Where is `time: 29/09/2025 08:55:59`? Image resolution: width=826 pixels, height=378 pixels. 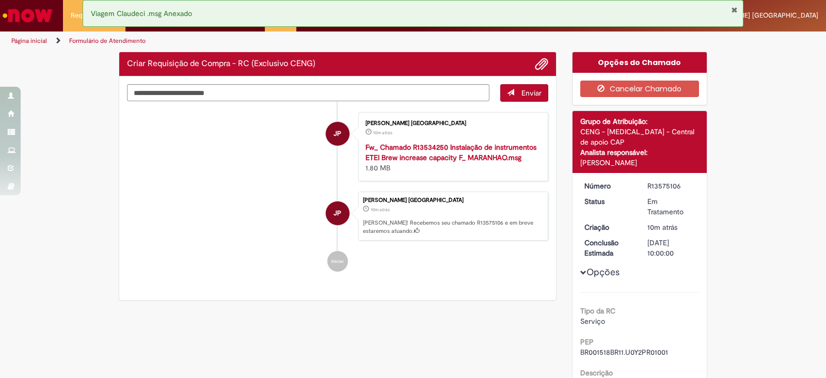
time: 29/09/2025 08:55:59 is located at coordinates (383, 133).